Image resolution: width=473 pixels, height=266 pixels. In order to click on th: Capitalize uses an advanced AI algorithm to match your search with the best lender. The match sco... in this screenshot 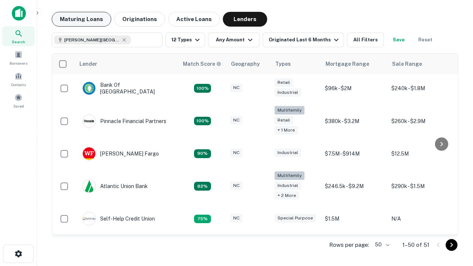, I will do `click(203, 64)`.